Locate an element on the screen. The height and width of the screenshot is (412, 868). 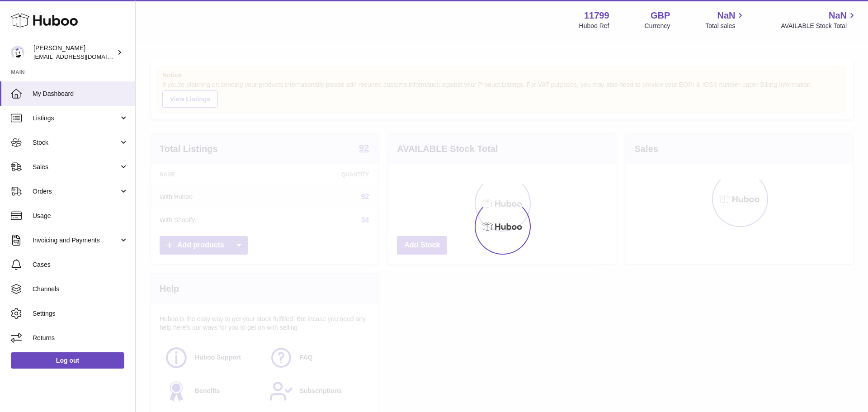
span: Returns is located at coordinates (81, 338).